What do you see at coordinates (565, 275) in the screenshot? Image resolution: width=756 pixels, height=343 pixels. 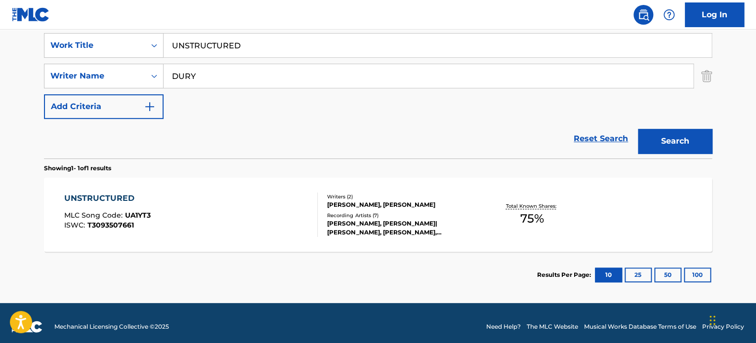 I see `p: Results Per Page:` at bounding box center [565, 275].